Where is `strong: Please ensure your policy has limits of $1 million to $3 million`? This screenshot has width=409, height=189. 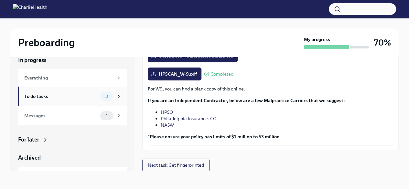 strong: Please ensure your policy has limits of $1 million to $3 million is located at coordinates (215, 137).